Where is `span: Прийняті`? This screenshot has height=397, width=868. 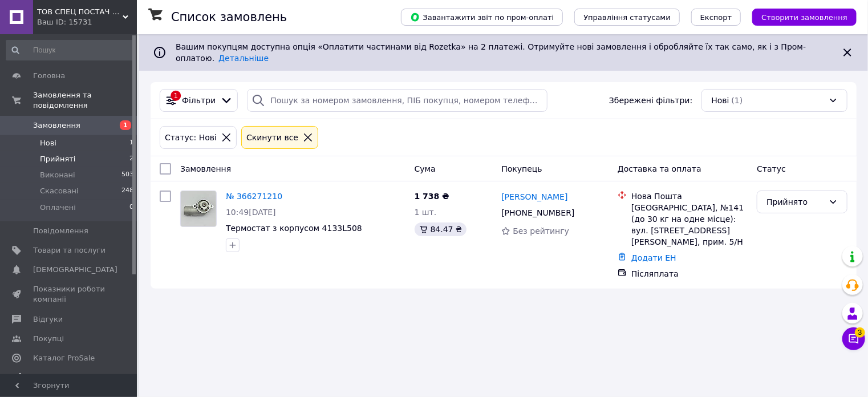
span: Прийняті is located at coordinates (57, 160).